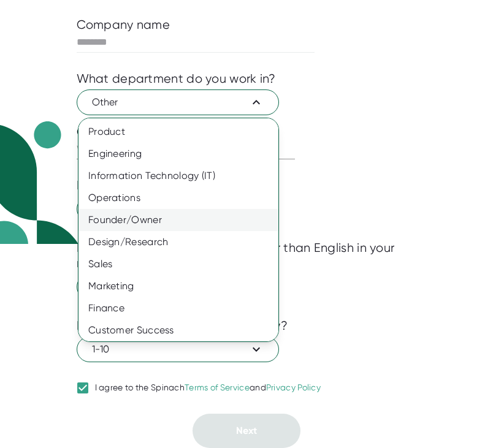 This screenshot has height=448, width=493. What do you see at coordinates (178, 264) in the screenshot?
I see `div: Sales` at bounding box center [178, 264].